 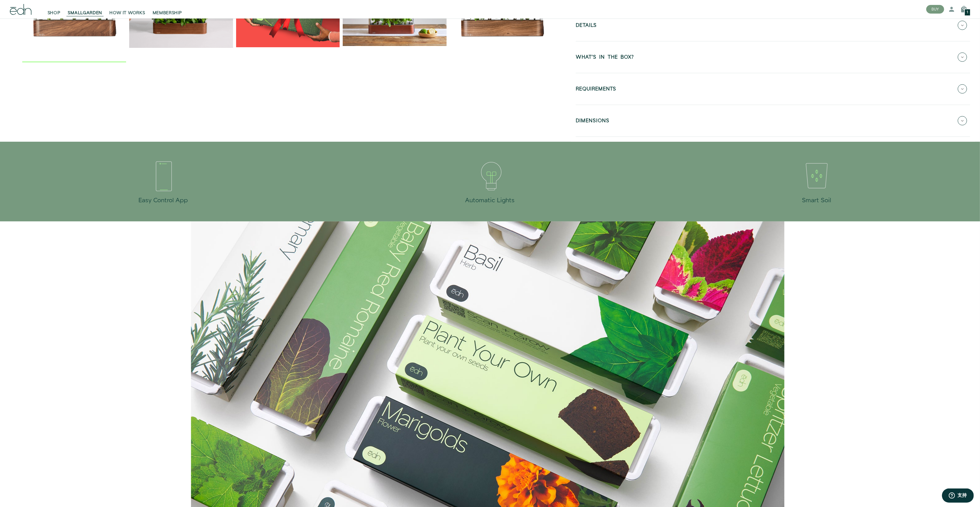 I want to click on a: MEMBERSHIP, so click(x=167, y=9).